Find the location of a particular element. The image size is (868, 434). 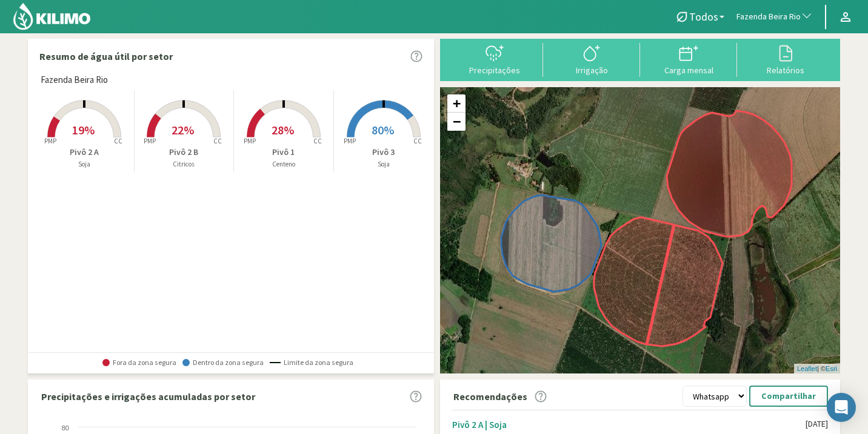

p: Compartilhar is located at coordinates (789, 396).